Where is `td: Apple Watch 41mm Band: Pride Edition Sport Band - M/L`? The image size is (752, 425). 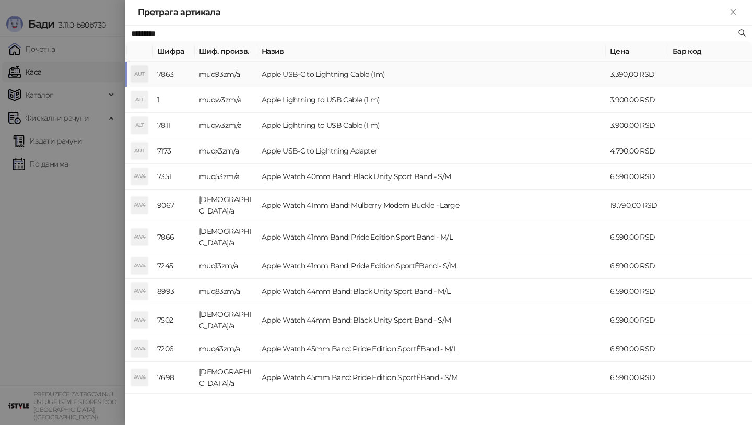
td: Apple Watch 41mm Band: Pride Edition Sport Band - M/L is located at coordinates (431, 237).